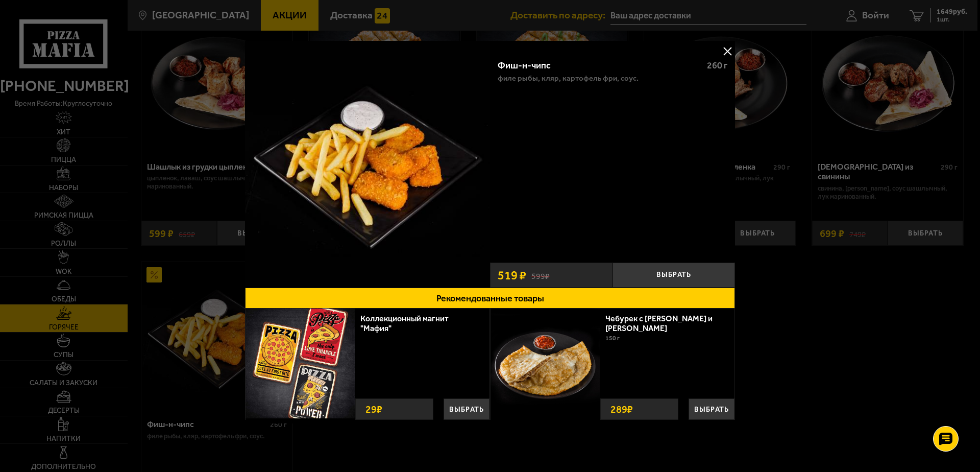 The image size is (980, 472). What do you see at coordinates (622, 409) in the screenshot?
I see `strong: 289 ₽` at bounding box center [622, 409].